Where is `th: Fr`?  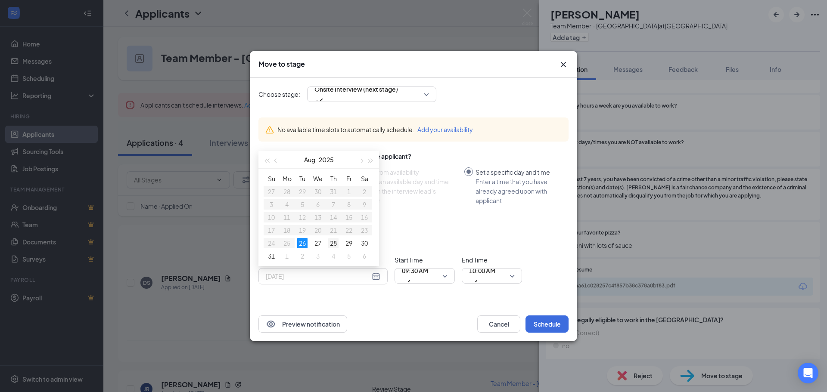 th: Fr is located at coordinates (349, 179).